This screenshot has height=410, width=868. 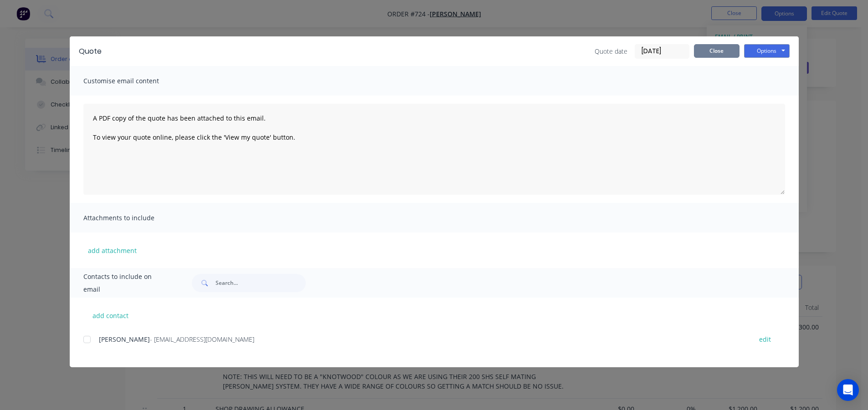 What do you see at coordinates (767, 51) in the screenshot?
I see `button: Options` at bounding box center [767, 51].